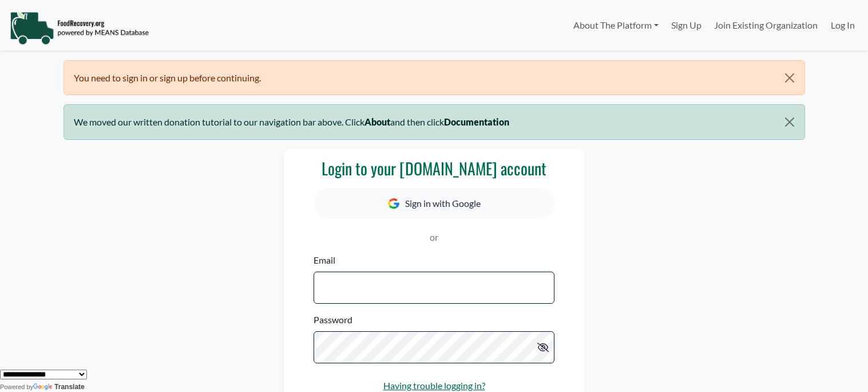  I want to click on div: We moved our written donation tutorial to our navigation bar above. Click and then click, so click(434, 122).